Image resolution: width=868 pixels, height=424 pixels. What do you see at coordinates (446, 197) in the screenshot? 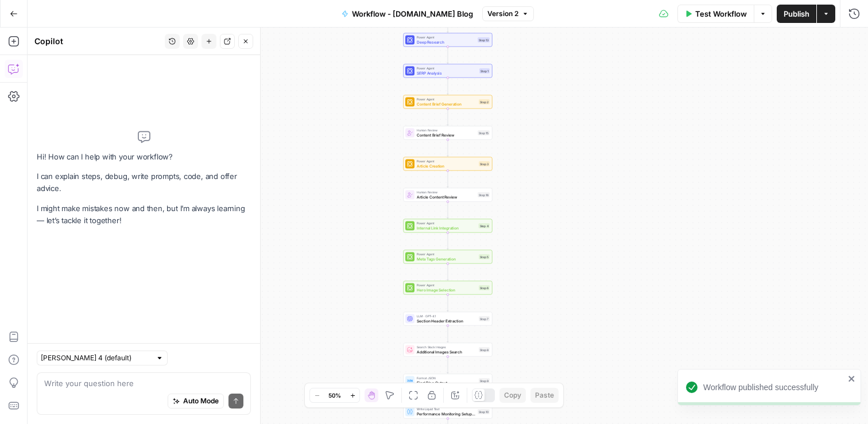
I see `span: Article Content Review` at bounding box center [446, 197].